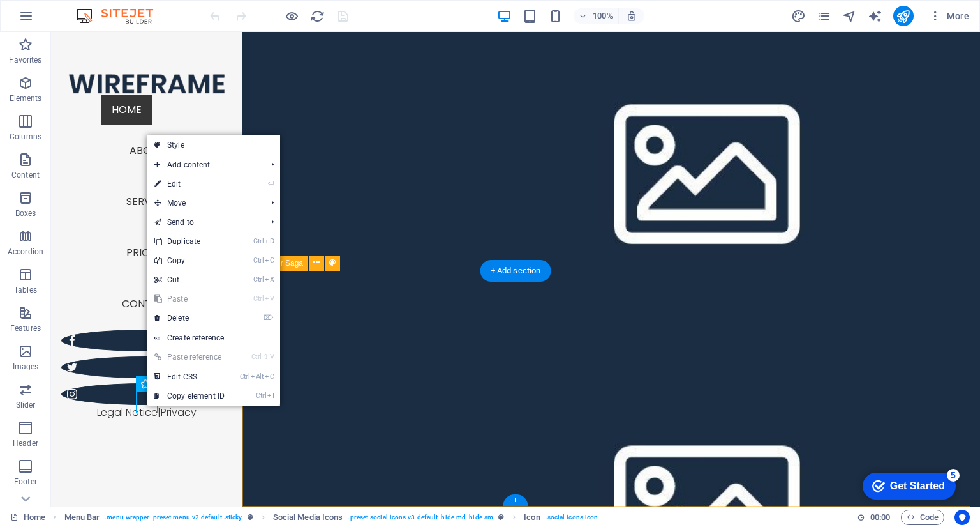  Describe the element at coordinates (25, 60) in the screenshot. I see `p: Favorites` at that location.